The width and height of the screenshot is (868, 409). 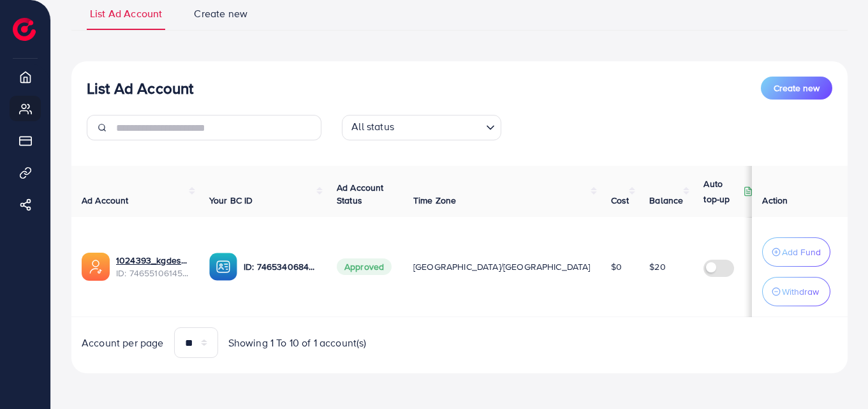 What do you see at coordinates (372, 127) in the screenshot?
I see `span: All status` at bounding box center [372, 127].